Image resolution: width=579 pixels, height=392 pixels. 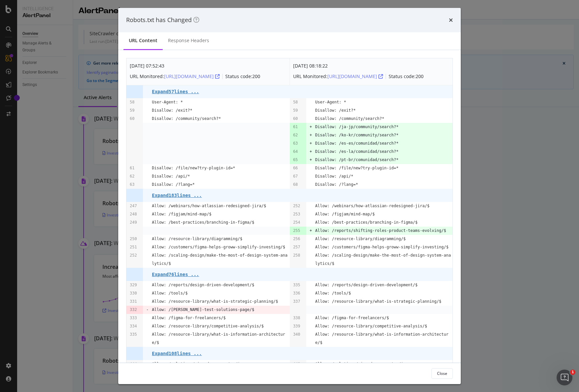 I want to click on div: times, so click(x=451, y=20).